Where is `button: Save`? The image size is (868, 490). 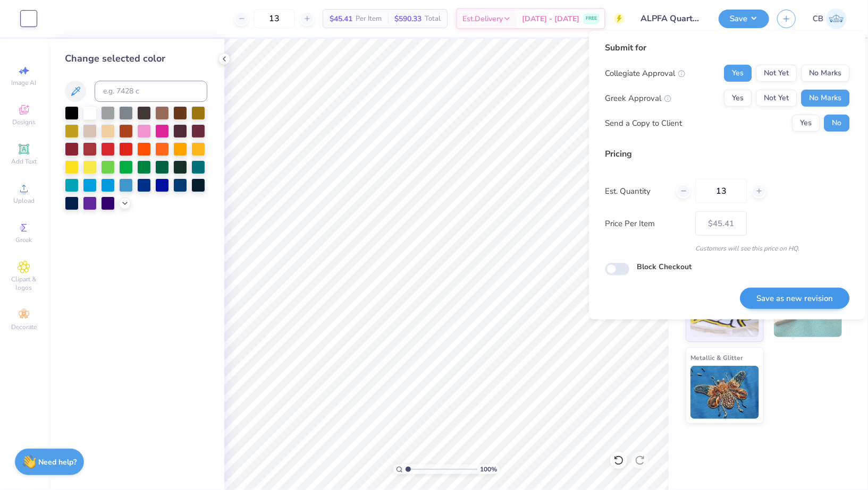
button: Save is located at coordinates (744, 19).